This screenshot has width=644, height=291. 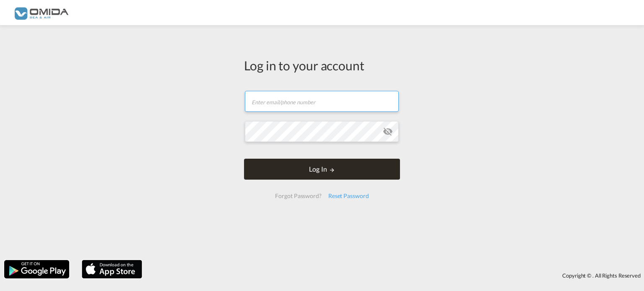 What do you see at coordinates (40, 13) in the screenshot?
I see `img: 459c566038e111ed959c4fc4f0a4b274.png` at bounding box center [40, 13].